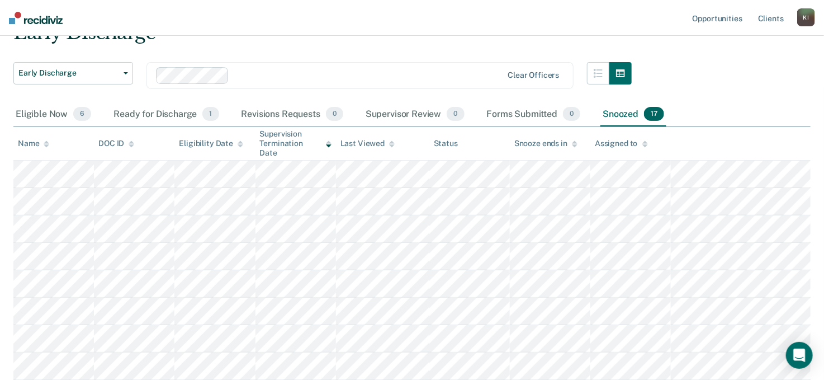 This screenshot has width=824, height=380. I want to click on button: Early Discharge, so click(73, 73).